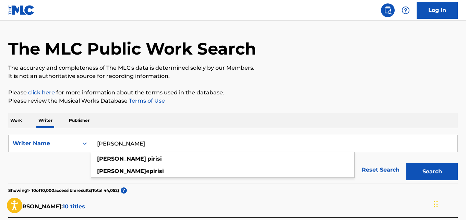 This screenshot has height=220, width=466. I want to click on p: Please review the Musical Works Database, so click(233, 101).